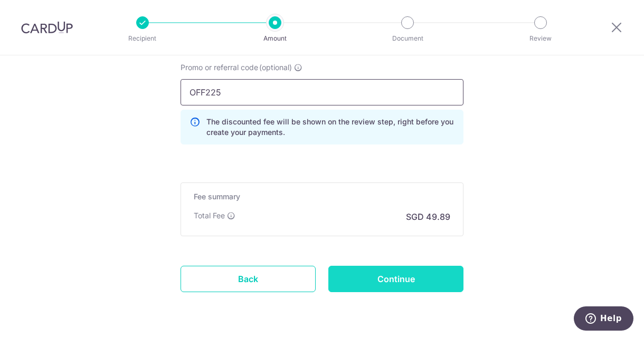  I want to click on p: Document, so click(408, 38).